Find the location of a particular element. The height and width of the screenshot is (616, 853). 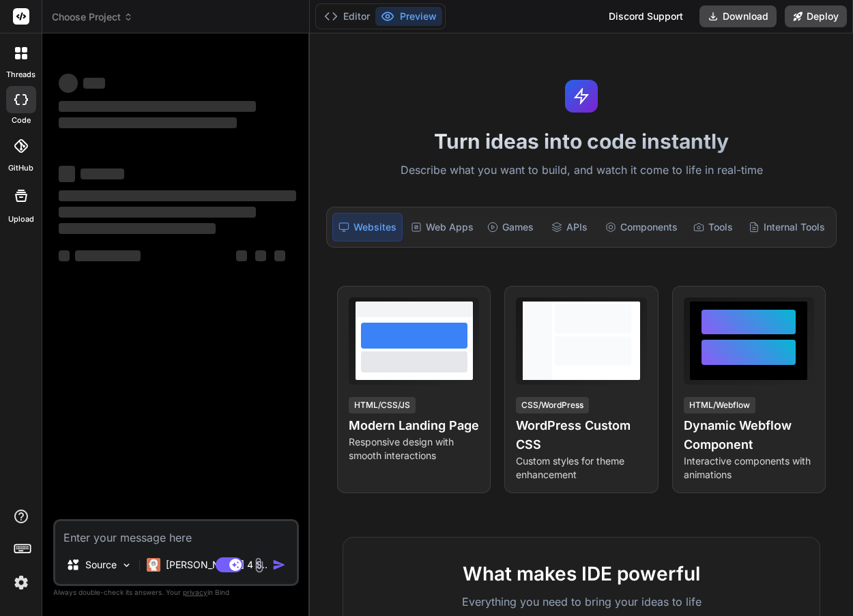

div: HTML/CSS/JS is located at coordinates (382, 405).